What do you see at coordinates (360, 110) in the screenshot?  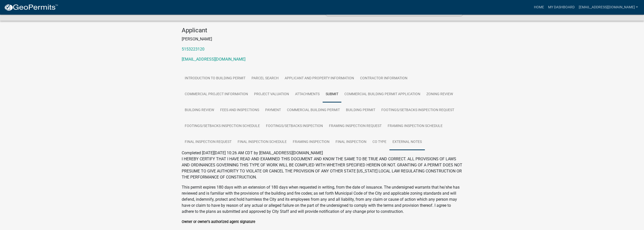 I see `a: Building Permit` at bounding box center [360, 110].